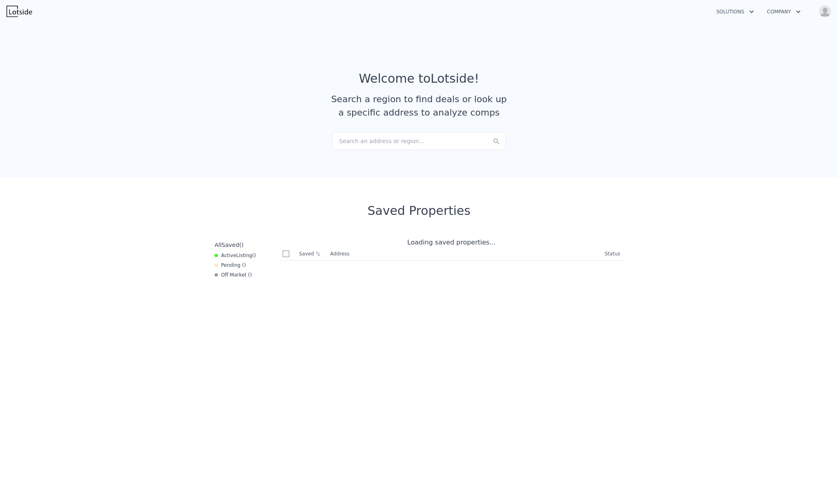 This screenshot has width=838, height=504. I want to click on div: Off Market ( ), so click(233, 275).